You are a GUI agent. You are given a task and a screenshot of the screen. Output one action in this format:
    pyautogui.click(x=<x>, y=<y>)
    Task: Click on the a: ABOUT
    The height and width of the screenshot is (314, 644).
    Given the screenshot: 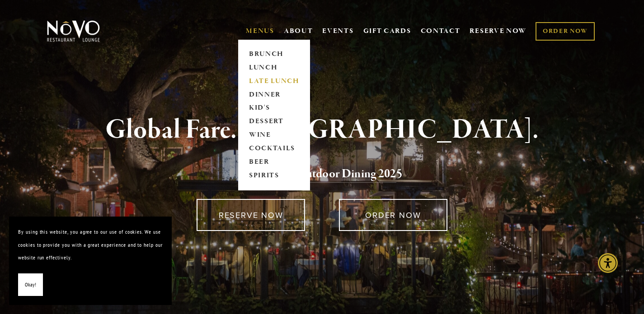 What is the action you would take?
    pyautogui.click(x=299, y=31)
    